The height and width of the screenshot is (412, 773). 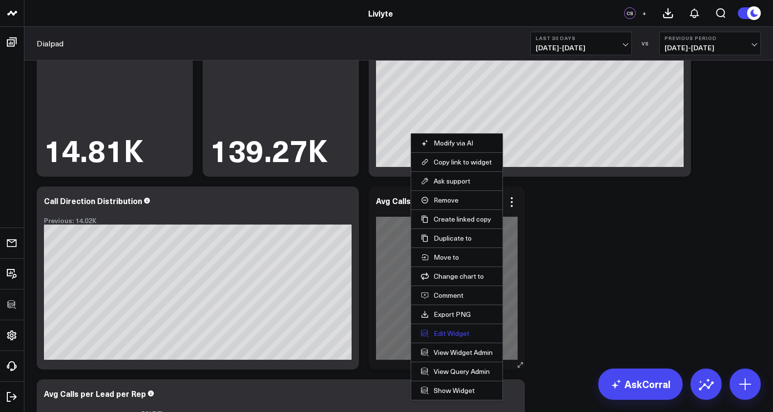 What do you see at coordinates (380, 13) in the screenshot?
I see `a: Livlyte` at bounding box center [380, 13].